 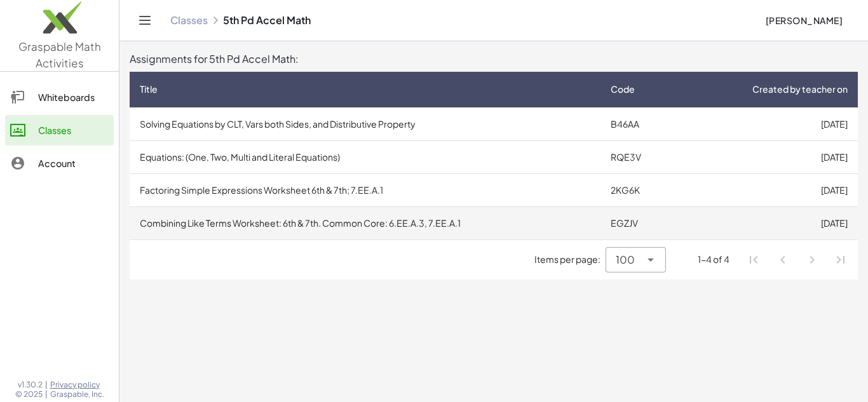 What do you see at coordinates (641, 124) in the screenshot?
I see `td: B46AA` at bounding box center [641, 124].